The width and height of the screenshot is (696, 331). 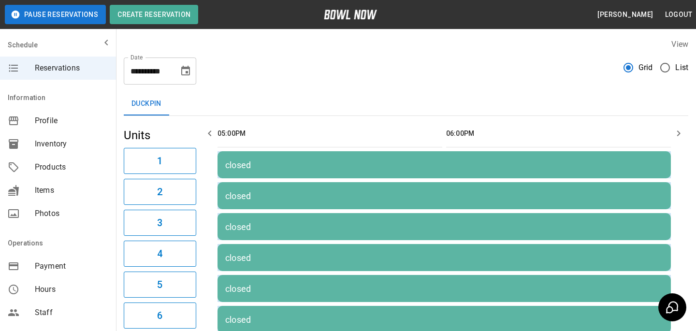 What do you see at coordinates (160, 223) in the screenshot?
I see `button: 3` at bounding box center [160, 223].